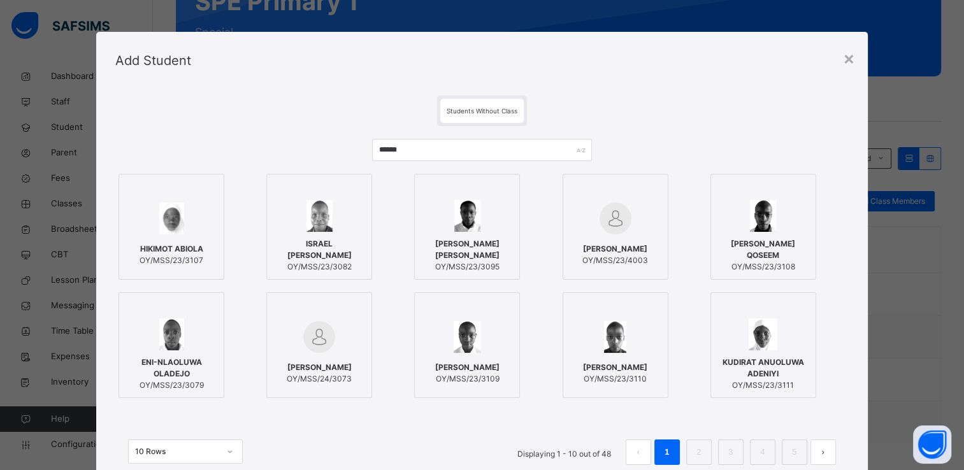  Describe the element at coordinates (467, 216) in the screenshot. I see `img: OY_MSS_23_3095.png` at that location.